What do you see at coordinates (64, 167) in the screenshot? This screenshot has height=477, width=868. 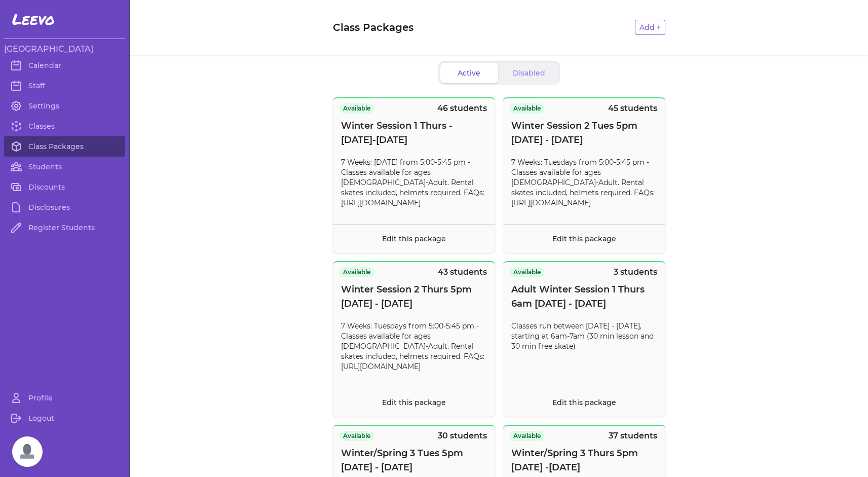 I see `a: Students` at bounding box center [64, 167].